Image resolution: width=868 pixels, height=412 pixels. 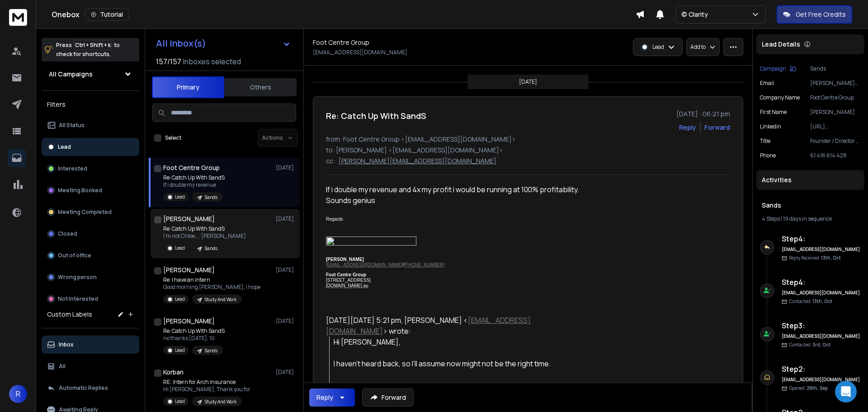 I want to click on h6: Step 3 :, so click(x=821, y=326).